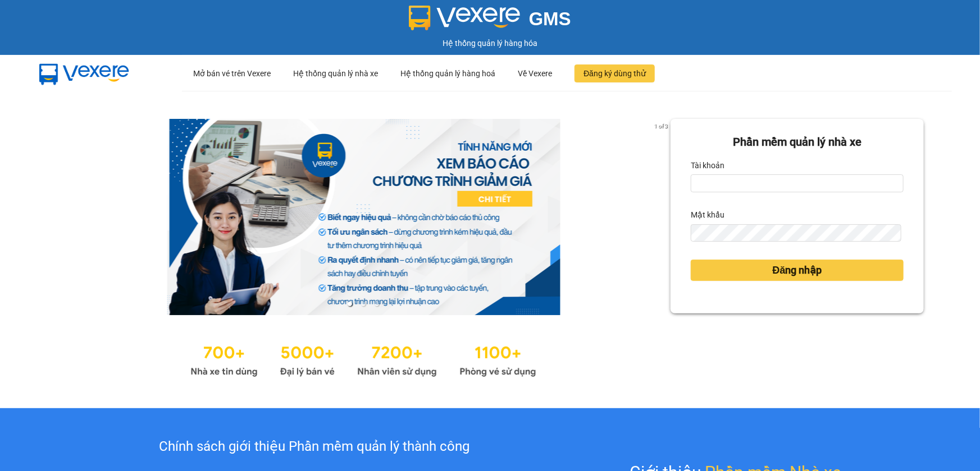 The height and width of the screenshot is (471, 980). Describe the element at coordinates (797, 270) in the screenshot. I see `button: Đăng nhập` at that location.